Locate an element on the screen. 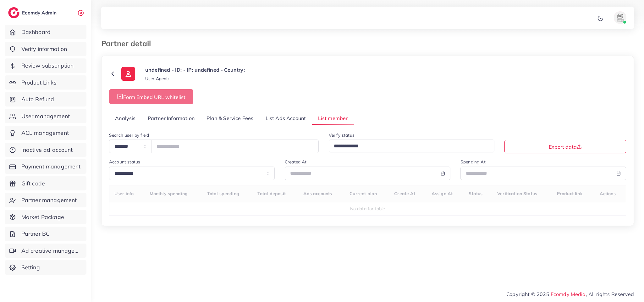 This screenshot has width=644, height=302. span: Partner management is located at coordinates (49, 200).